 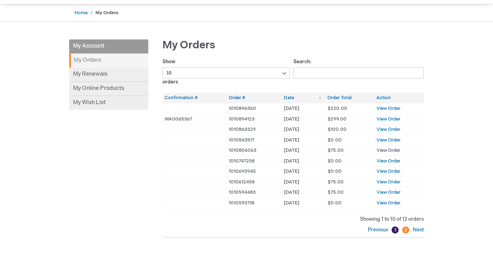 I want to click on th: Order Total: activate to sort column ascending, so click(x=350, y=98).